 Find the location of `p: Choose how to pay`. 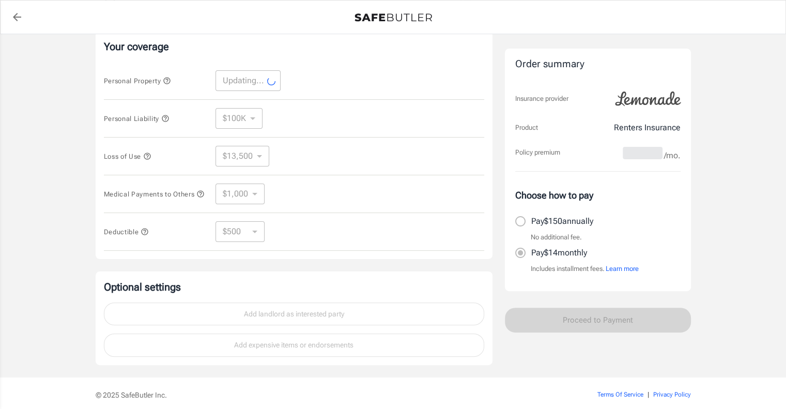

p: Choose how to pay is located at coordinates (598, 195).